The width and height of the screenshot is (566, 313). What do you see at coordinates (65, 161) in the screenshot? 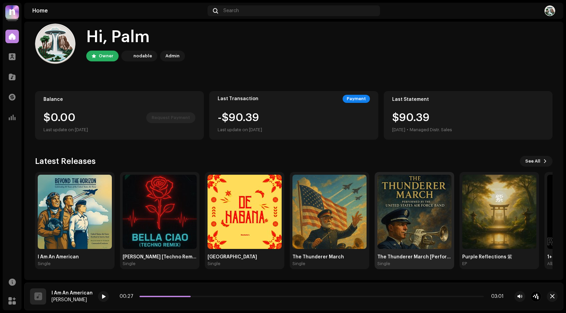
I see `h3: Latest Releases` at bounding box center [65, 161].